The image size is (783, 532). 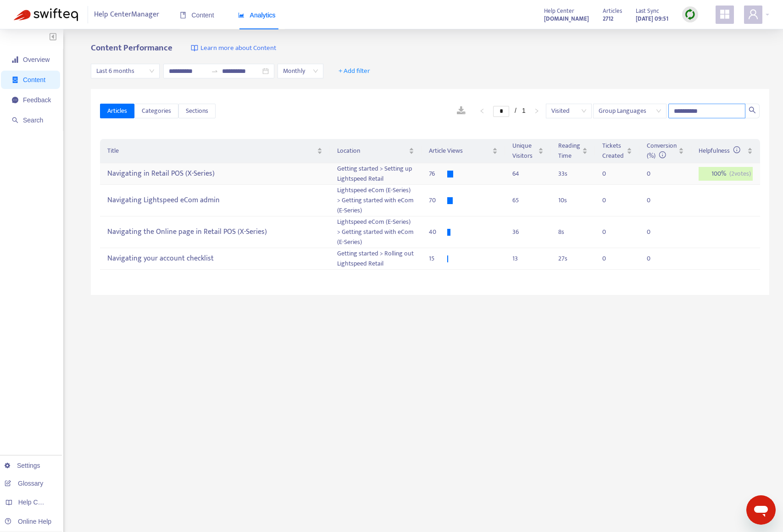 What do you see at coordinates (126, 71) in the screenshot?
I see `span: Last 6 months` at bounding box center [126, 71].